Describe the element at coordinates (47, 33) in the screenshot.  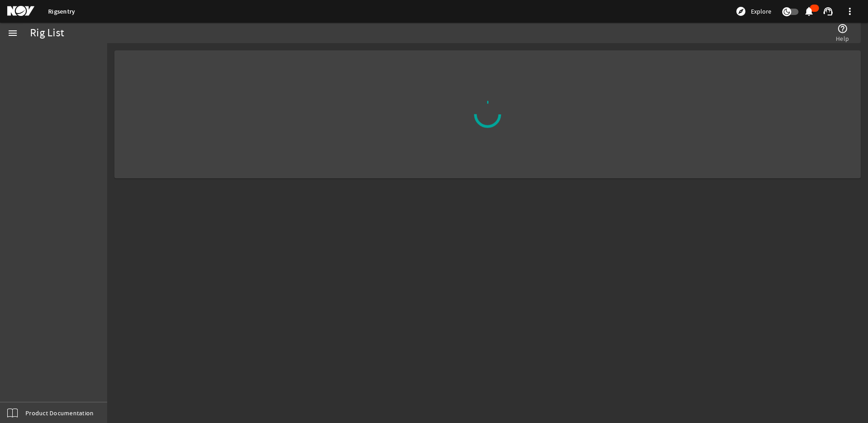
I see `div: Rig List` at that location.